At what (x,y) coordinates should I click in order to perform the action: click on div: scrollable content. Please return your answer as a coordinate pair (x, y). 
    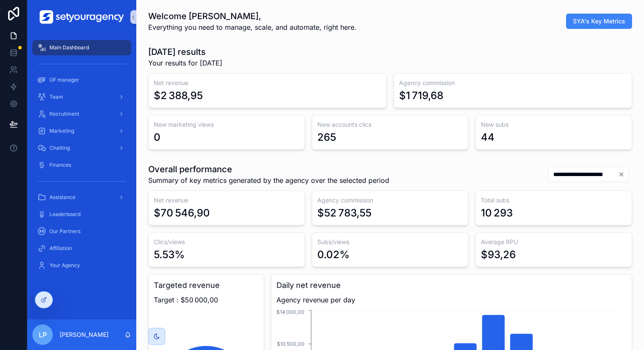
    Looking at the image, I should click on (82, 159).